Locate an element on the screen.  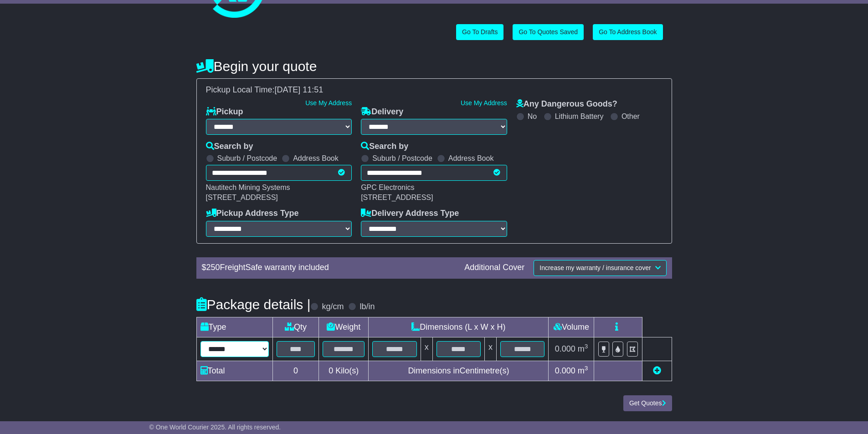
label: Pickup Address Type is located at coordinates (252, 214).